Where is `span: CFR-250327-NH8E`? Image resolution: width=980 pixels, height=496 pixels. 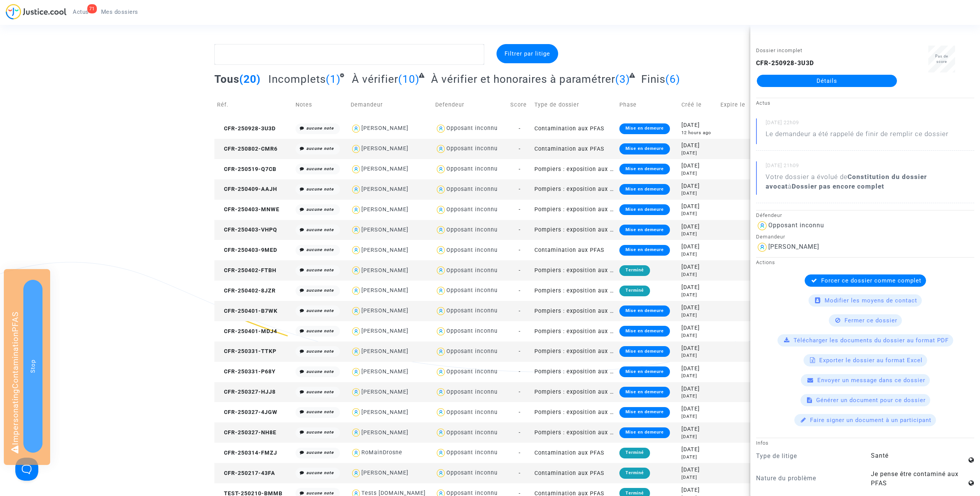 span: CFR-250327-NH8E is located at coordinates (246, 432).